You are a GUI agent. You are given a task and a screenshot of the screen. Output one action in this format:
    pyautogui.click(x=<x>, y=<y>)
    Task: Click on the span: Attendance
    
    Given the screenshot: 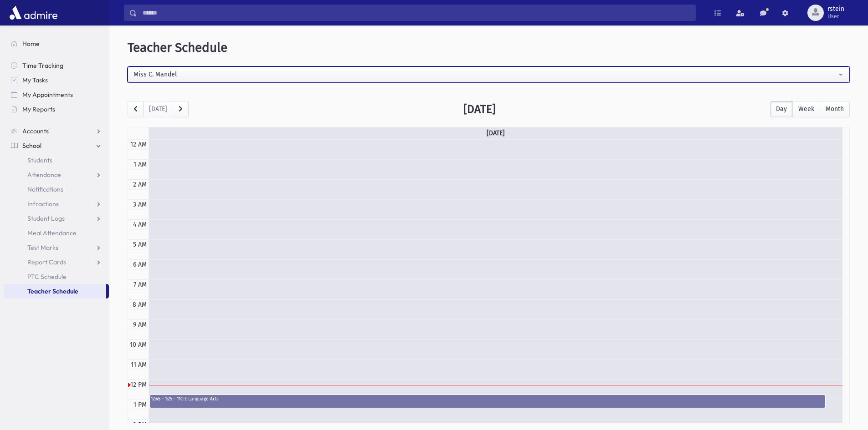 What is the action you would take?
    pyautogui.click(x=44, y=175)
    